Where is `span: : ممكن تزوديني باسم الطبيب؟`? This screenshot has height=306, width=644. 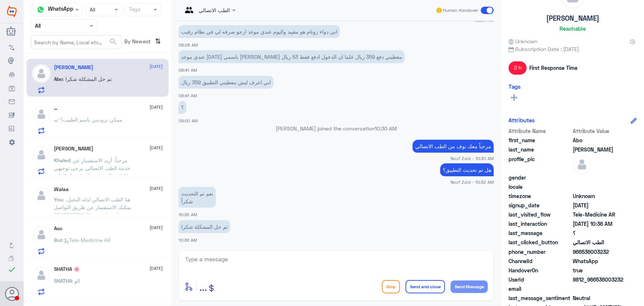 span: : ممكن تزوديني باسم الطبيب؟ is located at coordinates (90, 119).